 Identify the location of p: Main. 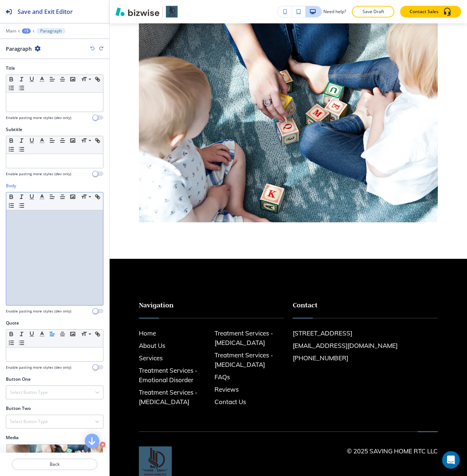
(11, 31).